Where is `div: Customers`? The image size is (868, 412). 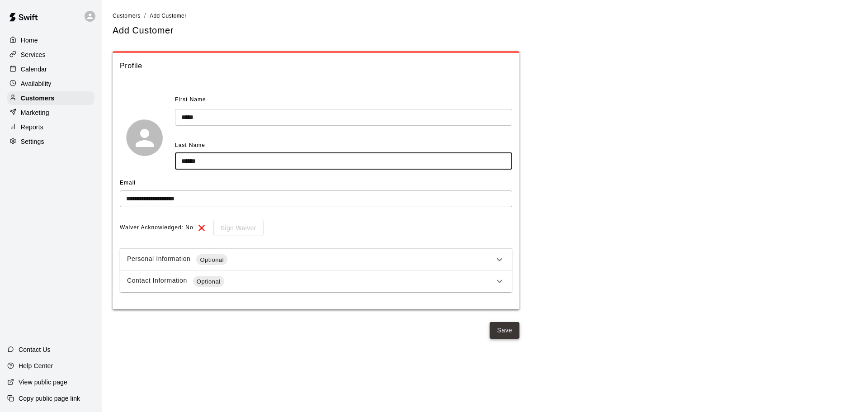
div: Customers is located at coordinates (51, 98).